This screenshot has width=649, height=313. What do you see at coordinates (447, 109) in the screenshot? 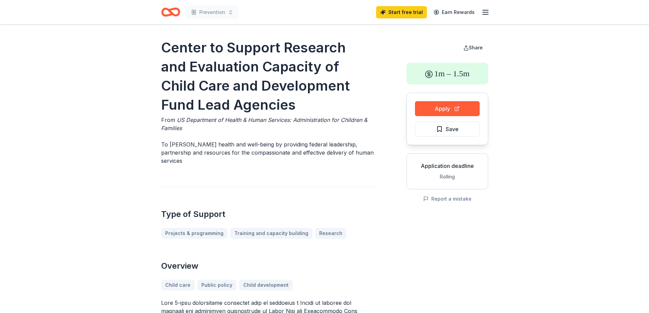
I see `button: Apply` at bounding box center [447, 109].